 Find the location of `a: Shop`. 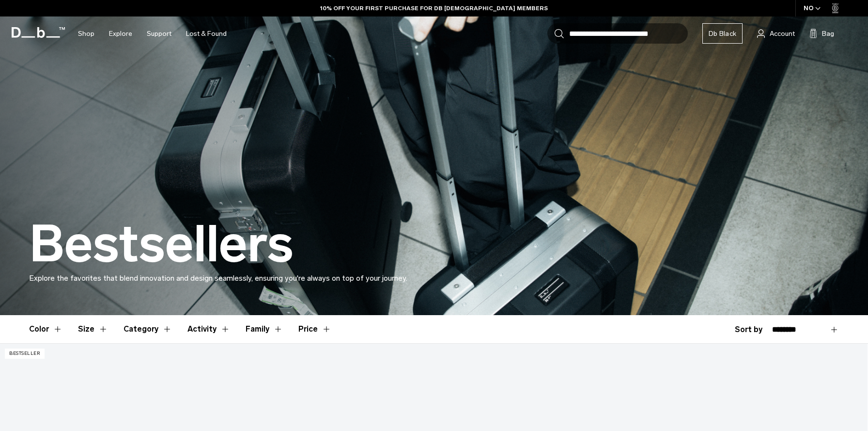

a: Shop is located at coordinates (86, 33).